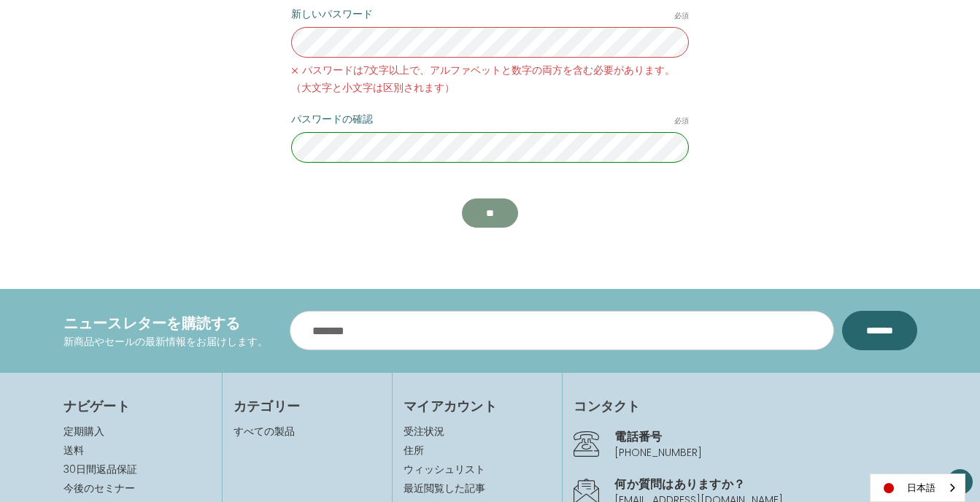 This screenshot has width=980, height=502. What do you see at coordinates (166, 342) in the screenshot?
I see `p: 新商品やセールの最新情報をお届けします。` at bounding box center [166, 342].